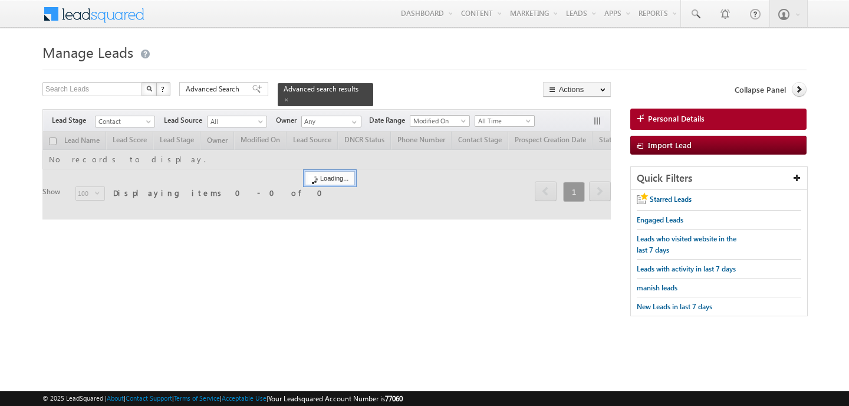  Describe the element at coordinates (197, 397) in the screenshot. I see `a: Terms of Service` at that location.